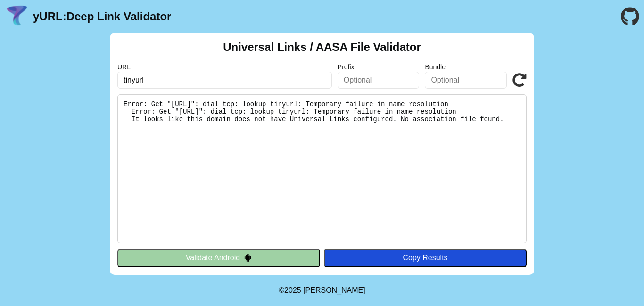 The width and height of the screenshot is (644, 306). What do you see at coordinates (334, 290) in the screenshot?
I see `a: Michael Ibragimchayev's Personal Site` at bounding box center [334, 290].